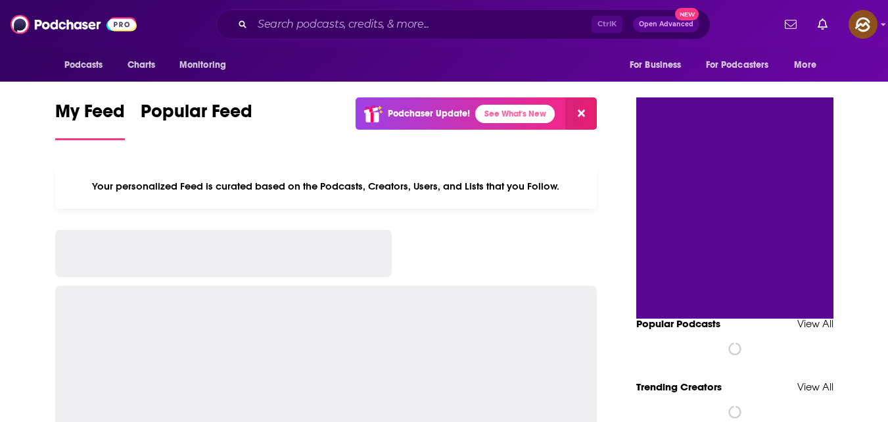 The image size is (888, 422). I want to click on p: Podchaser Update!, so click(429, 113).